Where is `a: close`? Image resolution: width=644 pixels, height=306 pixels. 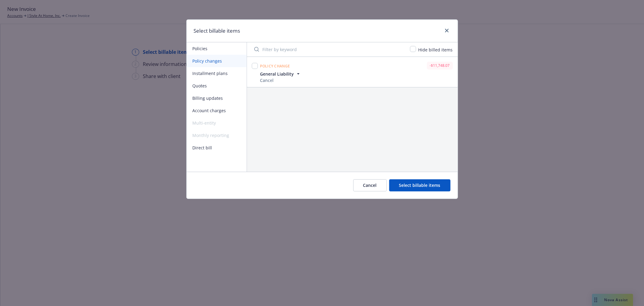
a: close is located at coordinates (447, 30).